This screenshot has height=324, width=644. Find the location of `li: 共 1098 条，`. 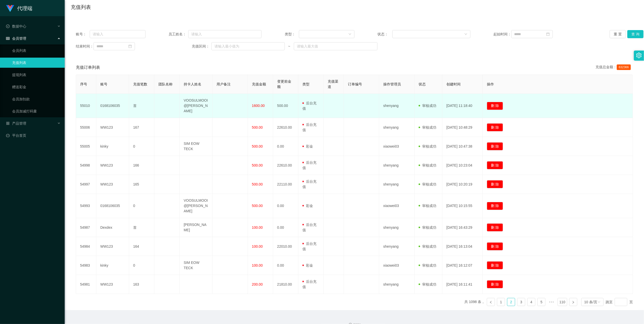

li: 共 1098 条， is located at coordinates (474, 302).